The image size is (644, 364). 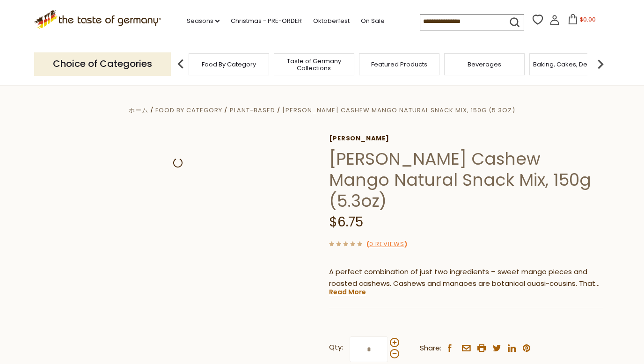 What do you see at coordinates (102, 64) in the screenshot?
I see `p: Choice of Categories` at bounding box center [102, 64].